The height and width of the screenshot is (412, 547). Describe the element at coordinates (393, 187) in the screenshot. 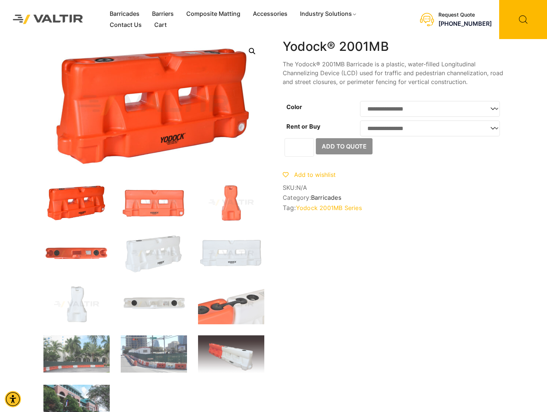

I see `span: SKU:` at that location.